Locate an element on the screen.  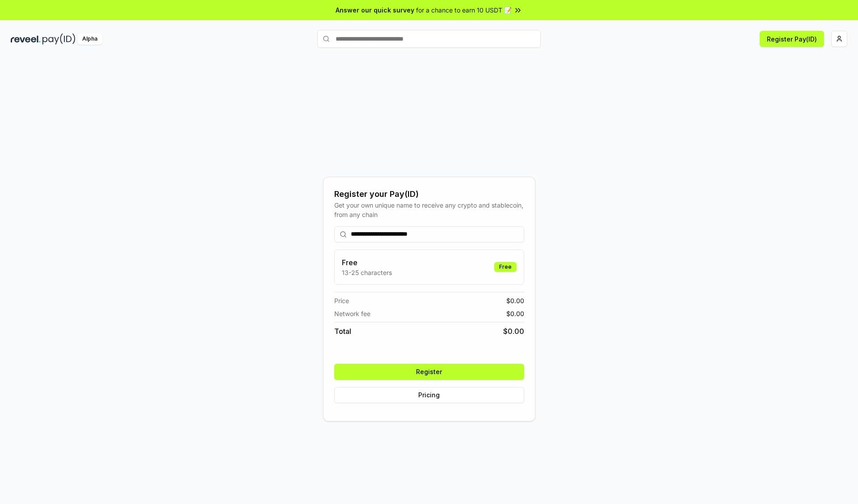
h3: Free is located at coordinates (367, 263).